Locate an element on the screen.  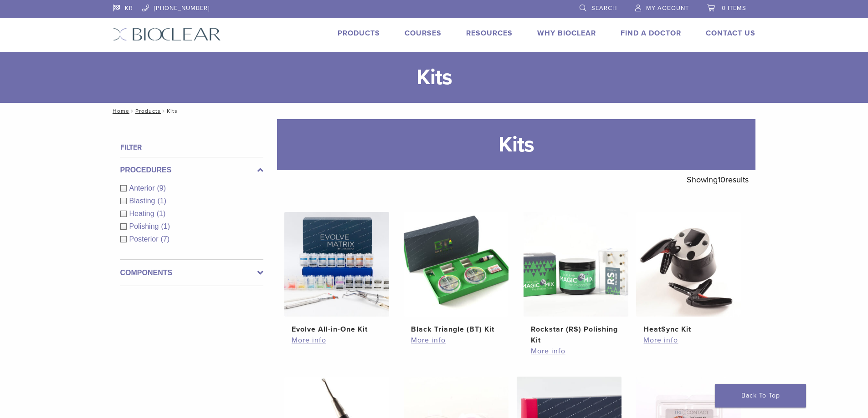
span: Polishing is located at coordinates (145, 226).